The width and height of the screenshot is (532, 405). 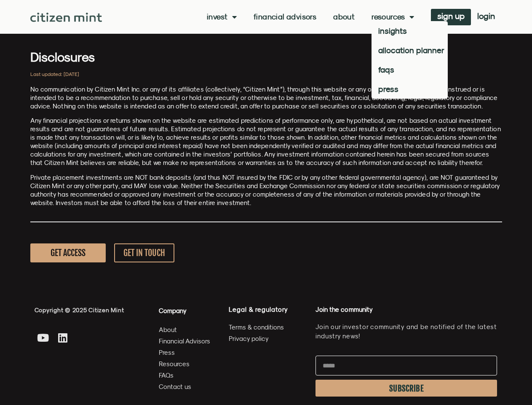 I want to click on button: SUBSCRIBE, so click(x=406, y=388).